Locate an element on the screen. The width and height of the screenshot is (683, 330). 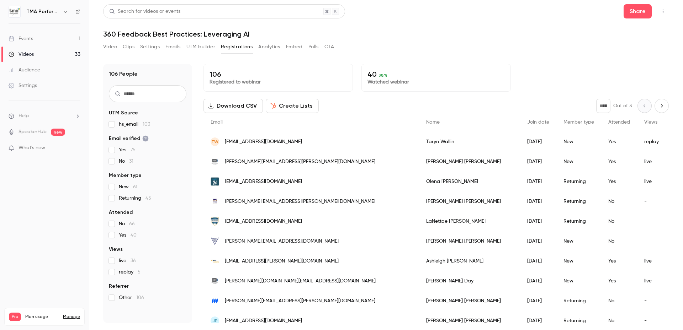
span: 45 is located at coordinates (148, 198).